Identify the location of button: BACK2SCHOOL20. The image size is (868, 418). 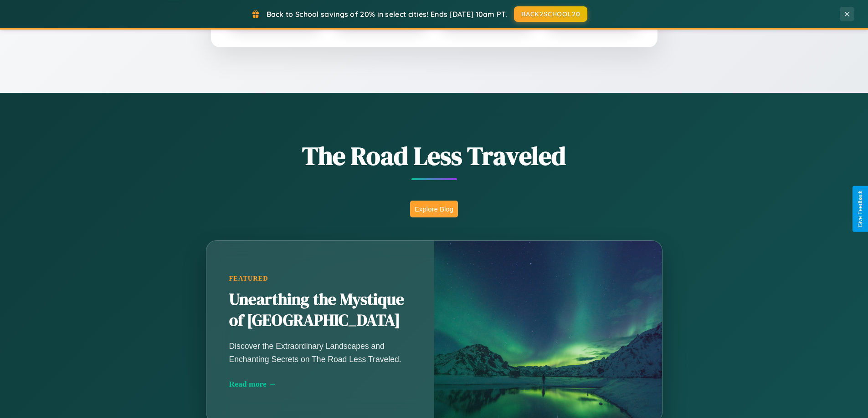
(550, 14).